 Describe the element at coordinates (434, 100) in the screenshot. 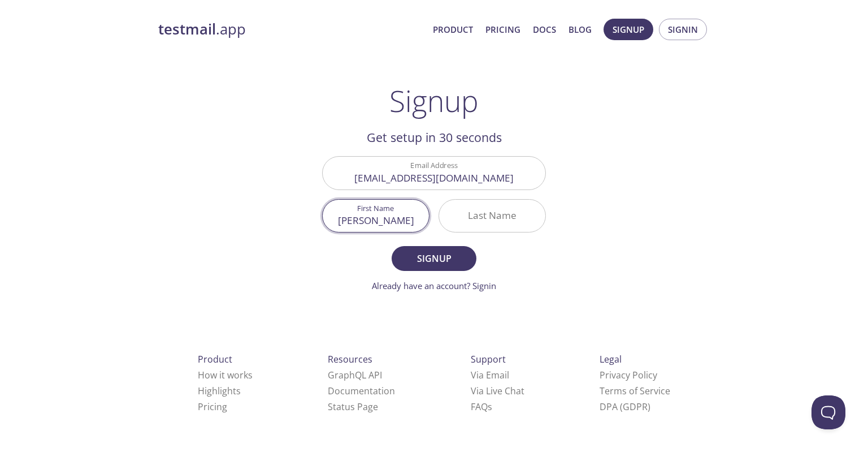

I see `h1: Signup` at that location.